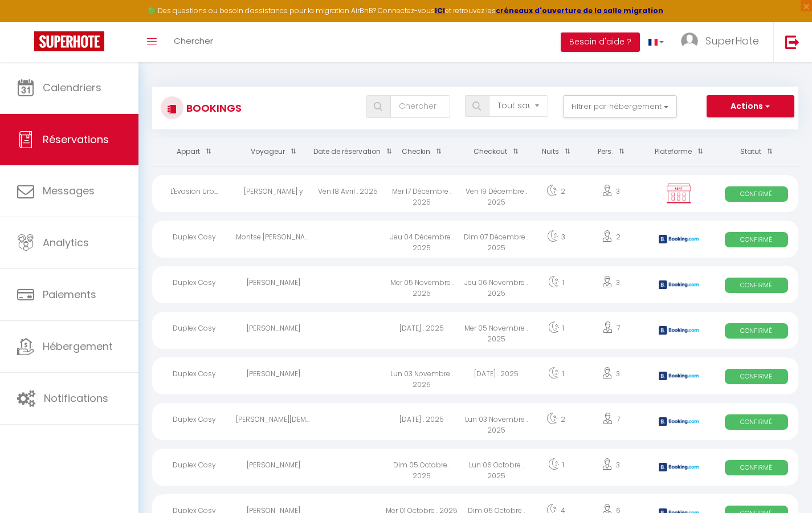  What do you see at coordinates (66, 242) in the screenshot?
I see `span: Analytics` at bounding box center [66, 242].